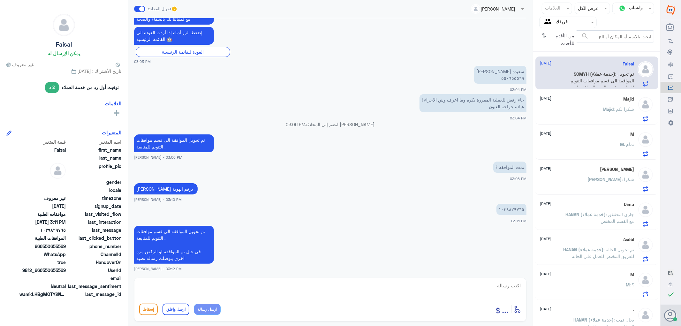 The height and width of the screenshot is (326, 681). Describe the element at coordinates (142, 61) in the screenshot. I see `span: 03:03 PM` at that location.